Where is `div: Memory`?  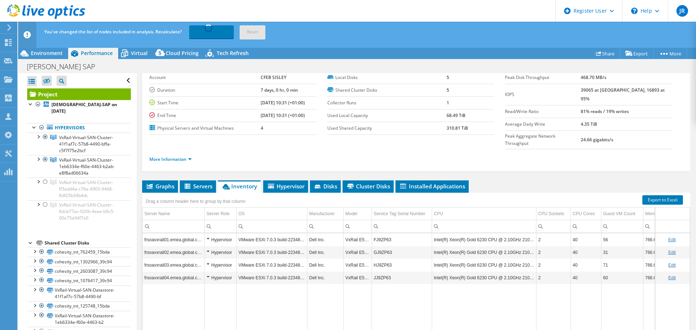 div: Memory is located at coordinates (653, 214).